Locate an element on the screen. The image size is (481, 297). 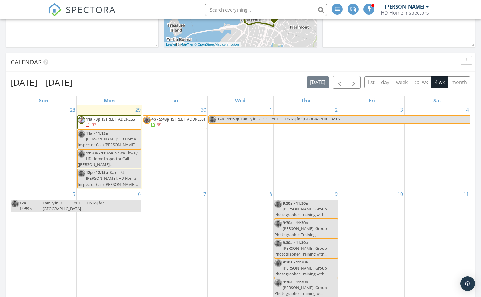
a: Go to October 11, 2025 is located at coordinates (466, 194).